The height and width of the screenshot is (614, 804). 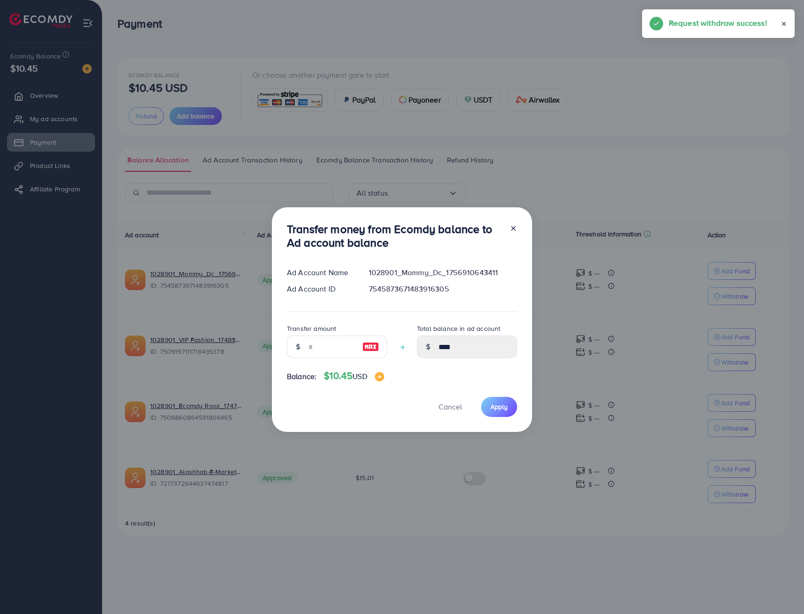 What do you see at coordinates (459, 329) in the screenshot?
I see `label: Total balance in ad account` at bounding box center [459, 329].